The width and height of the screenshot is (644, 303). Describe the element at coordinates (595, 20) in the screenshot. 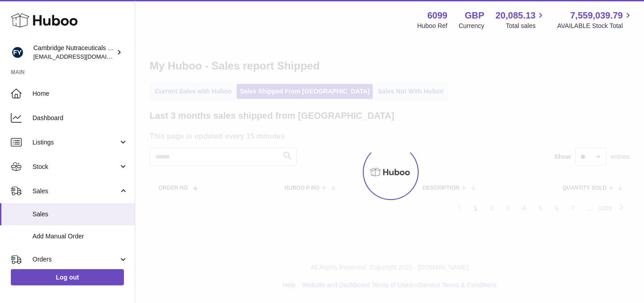

I see `a: 7,559,039.79 AVAILABLE Stock Total` at that location.